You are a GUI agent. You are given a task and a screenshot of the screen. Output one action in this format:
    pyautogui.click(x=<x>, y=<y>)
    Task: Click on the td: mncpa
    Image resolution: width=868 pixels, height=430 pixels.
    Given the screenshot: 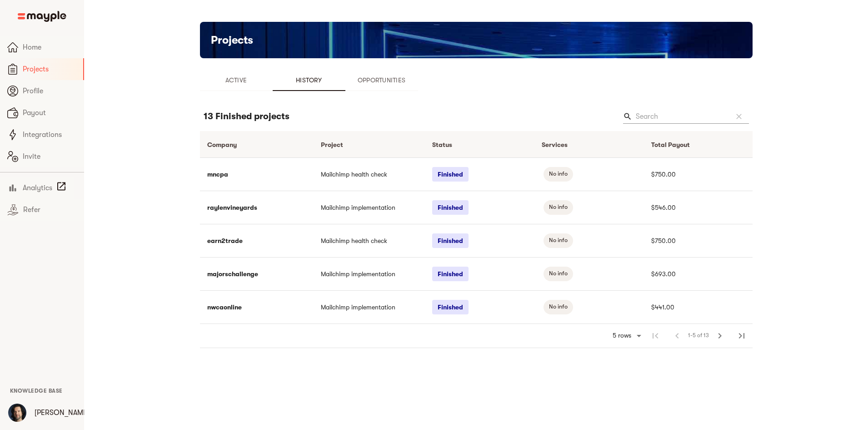 What is the action you would take?
    pyautogui.click(x=257, y=174)
    